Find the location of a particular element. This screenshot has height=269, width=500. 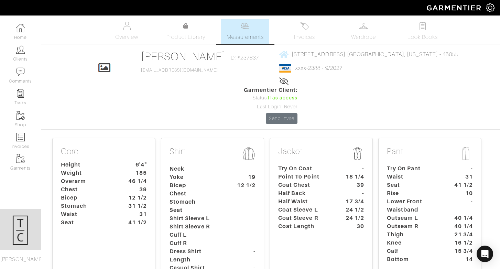

span: Measurements is located at coordinates (245, 37).